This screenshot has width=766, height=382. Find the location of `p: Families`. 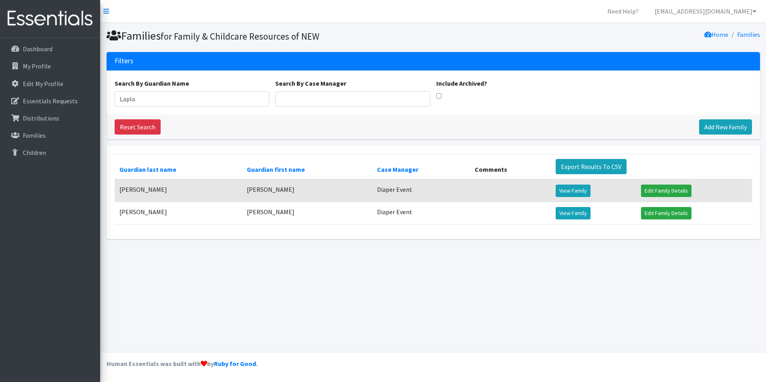

p: Families is located at coordinates (34, 135).